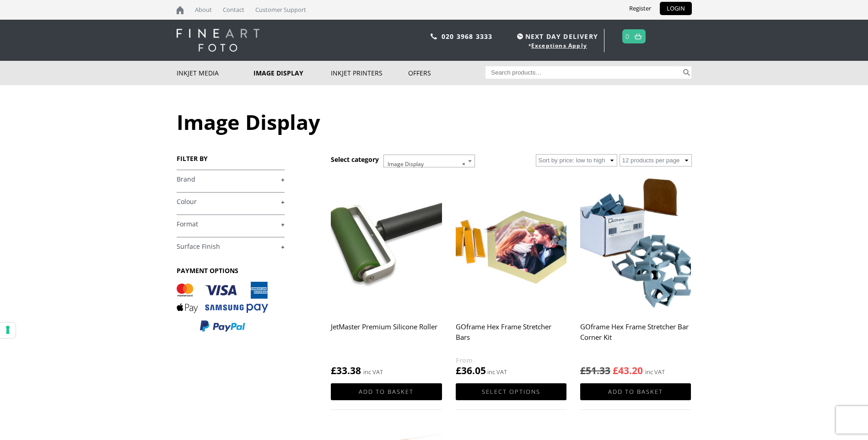 Image resolution: width=868 pixels, height=440 pixels. Describe the element at coordinates (511, 243) in the screenshot. I see `img: GOframe Hex Frame Stretcher Bars` at that location.